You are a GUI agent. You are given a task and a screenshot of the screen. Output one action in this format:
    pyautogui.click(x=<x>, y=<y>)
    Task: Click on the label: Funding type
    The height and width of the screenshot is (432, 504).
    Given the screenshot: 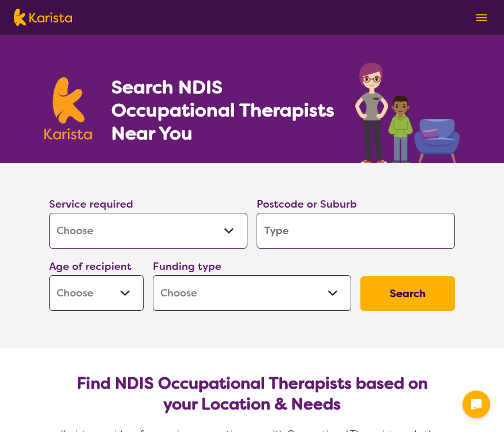 What is the action you would take?
    pyautogui.click(x=187, y=267)
    